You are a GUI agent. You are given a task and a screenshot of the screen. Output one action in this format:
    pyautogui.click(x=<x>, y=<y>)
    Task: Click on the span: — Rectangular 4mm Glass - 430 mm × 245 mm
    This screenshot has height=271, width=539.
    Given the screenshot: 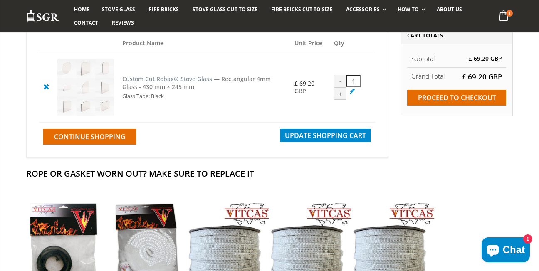 What is the action you would take?
    pyautogui.click(x=196, y=83)
    